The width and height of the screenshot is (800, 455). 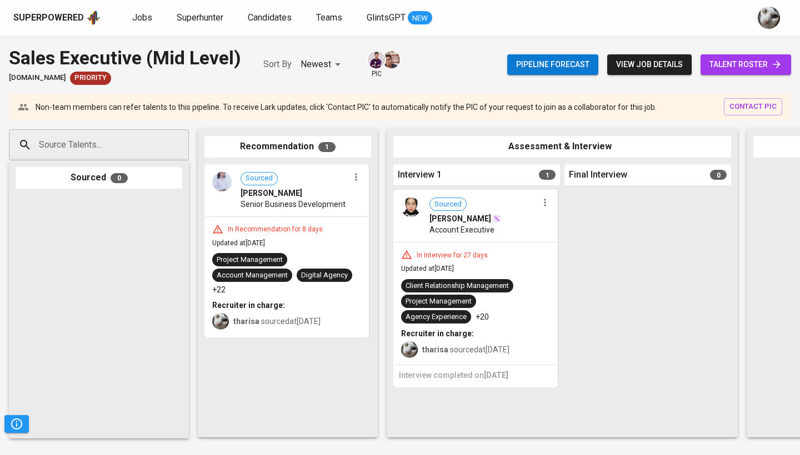 What do you see at coordinates (386, 17) in the screenshot?
I see `span: GlintsGPT` at bounding box center [386, 17].